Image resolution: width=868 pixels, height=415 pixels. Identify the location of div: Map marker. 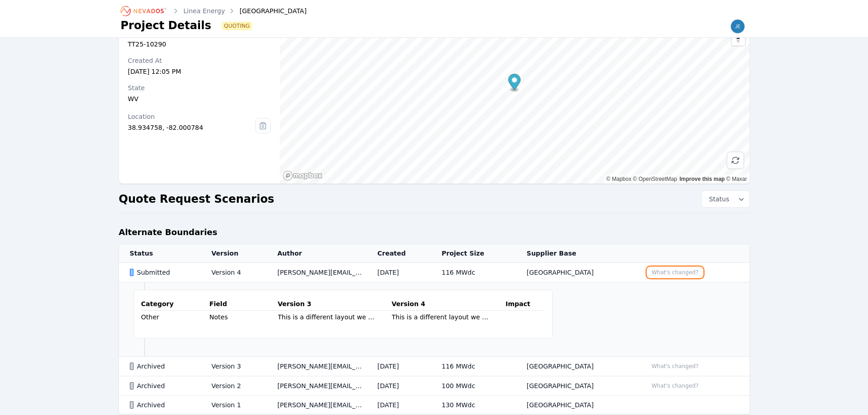
(514, 83).